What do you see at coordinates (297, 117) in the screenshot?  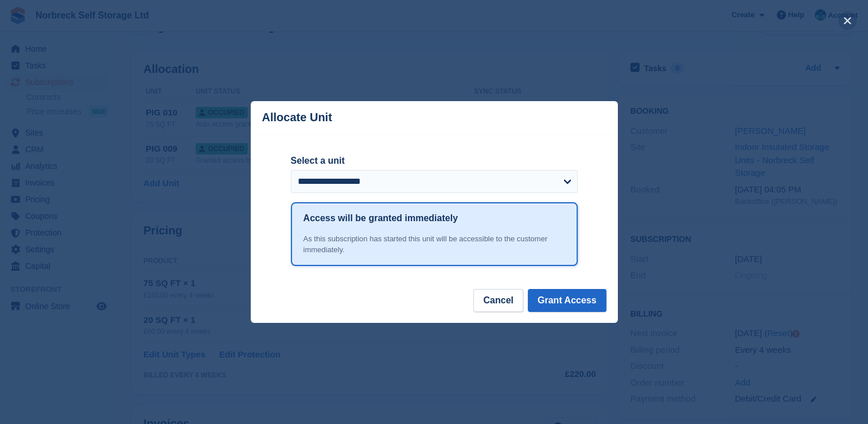 I see `p: Allocate Unit` at bounding box center [297, 117].